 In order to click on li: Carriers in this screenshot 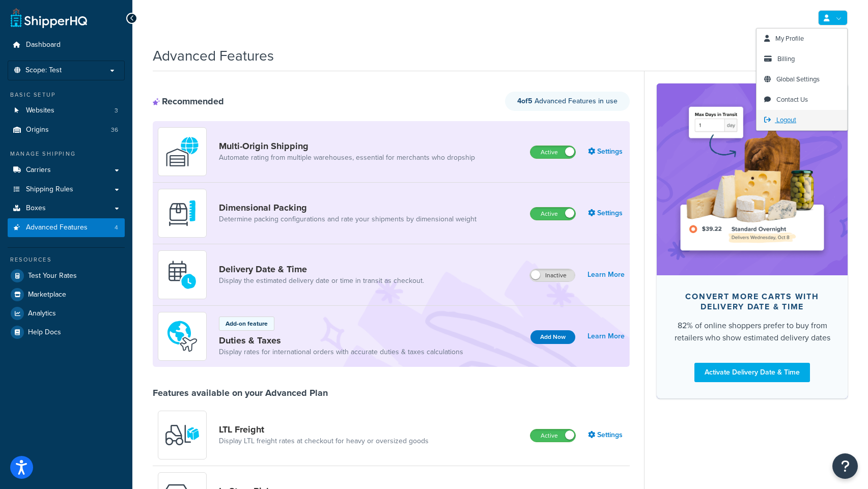, I will do `click(66, 170)`.